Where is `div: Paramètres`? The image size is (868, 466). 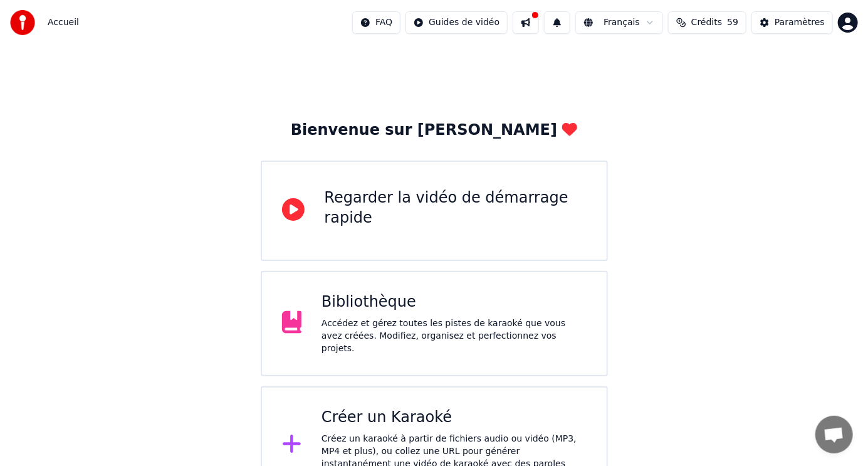
div: Paramètres is located at coordinates (800, 22).